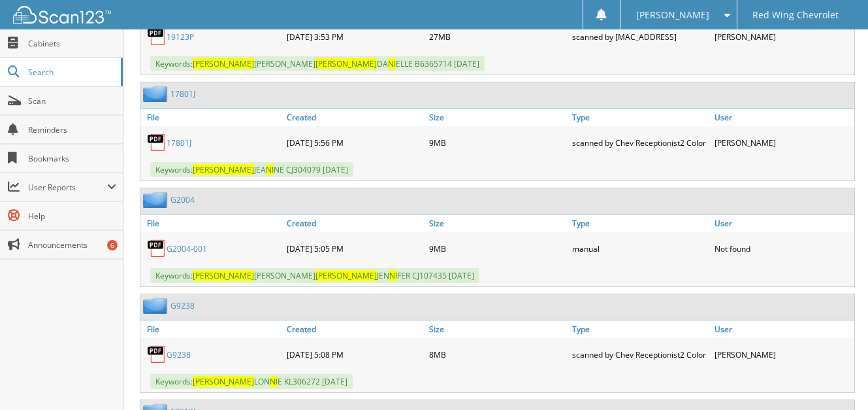 Image resolution: width=868 pixels, height=410 pixels. Describe the element at coordinates (72, 244) in the screenshot. I see `span: Announcements` at that location.